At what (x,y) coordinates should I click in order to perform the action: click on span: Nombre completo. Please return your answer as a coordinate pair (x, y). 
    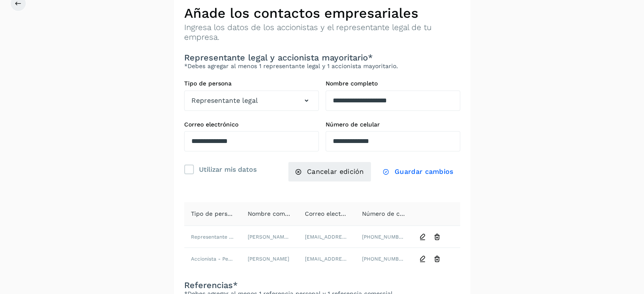
    Looking at the image, I should click on (274, 213).